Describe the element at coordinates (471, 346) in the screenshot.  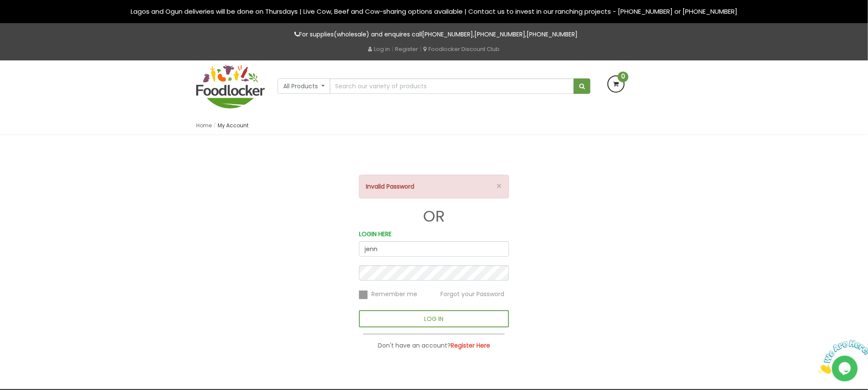
I see `b: Register Here` at that location.